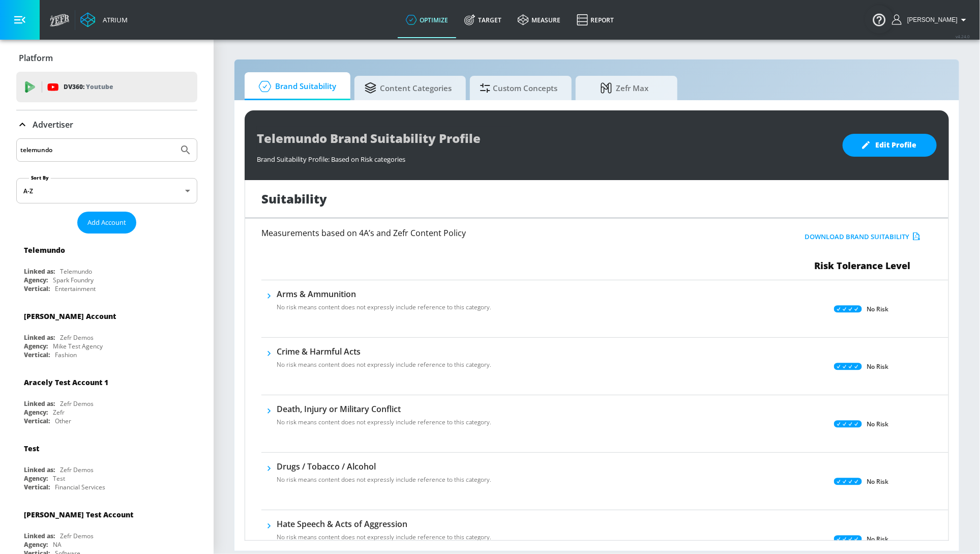 The image size is (980, 554). What do you see at coordinates (107, 191) in the screenshot?
I see `div: A-Z` at bounding box center [107, 191].